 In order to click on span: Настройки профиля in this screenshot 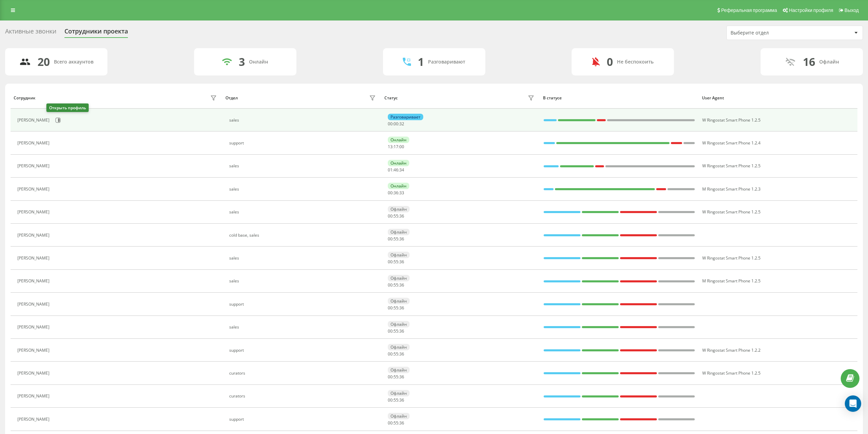, I will do `click(811, 10)`.